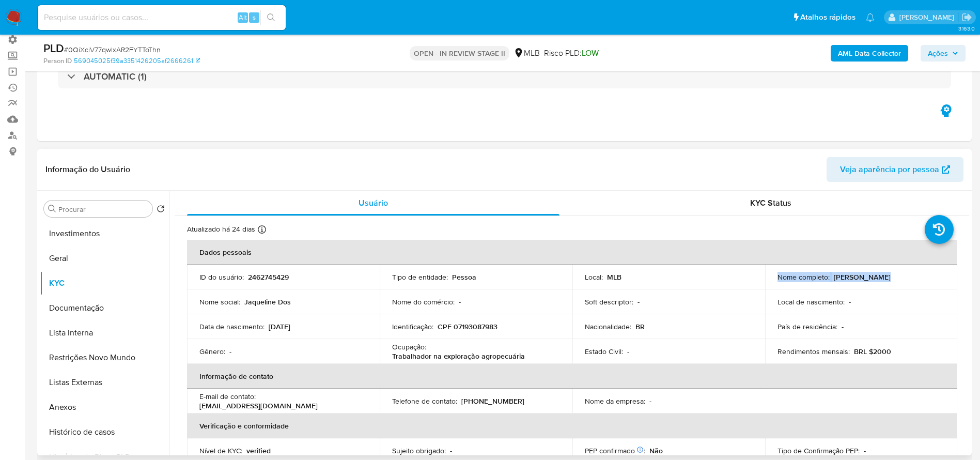 Image resolution: width=980 pixels, height=460 pixels. What do you see at coordinates (419, 451) in the screenshot?
I see `p: Sujeito obrigado :` at bounding box center [419, 451].